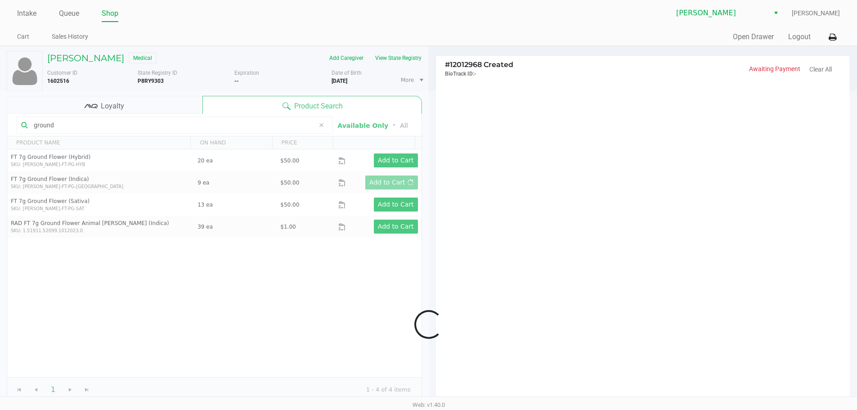 The height and width of the screenshot is (410, 857). I want to click on li: More, so click(411, 80).